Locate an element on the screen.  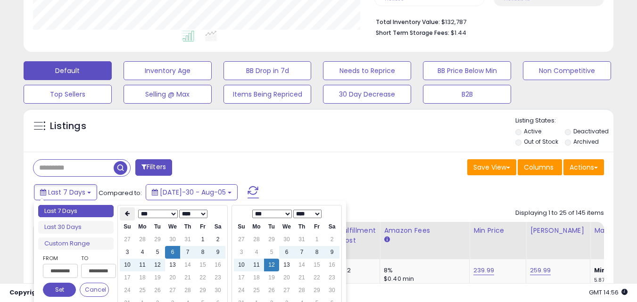
div: seller snap | | is located at coordinates (86, 293).